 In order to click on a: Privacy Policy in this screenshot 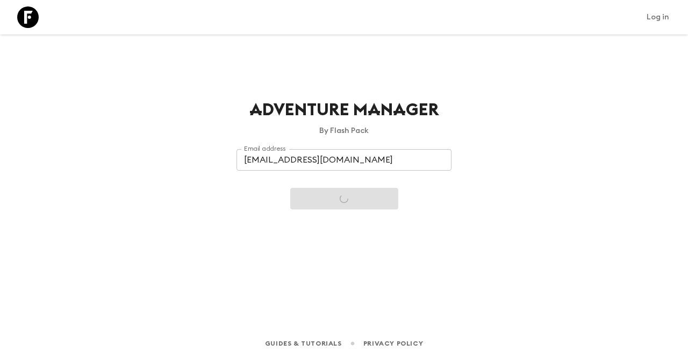, I will do `click(393, 343)`.